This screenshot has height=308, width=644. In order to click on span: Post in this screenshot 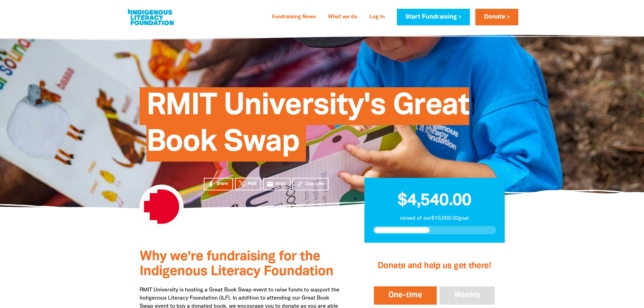, I will do `click(252, 184)`.